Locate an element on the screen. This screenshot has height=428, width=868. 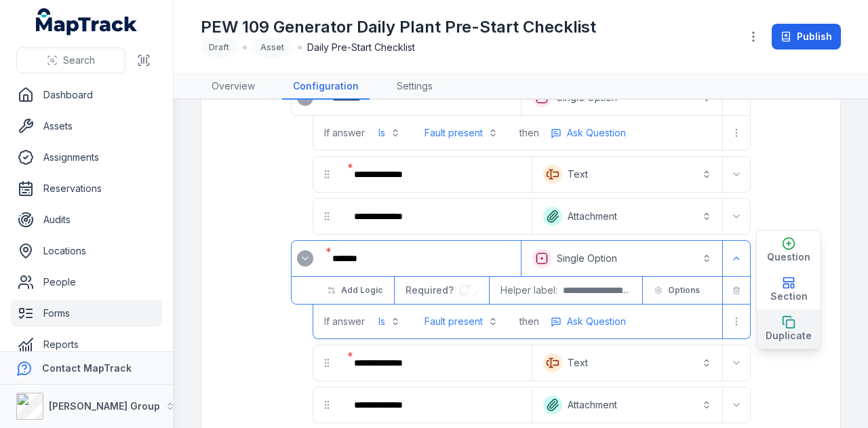
div: Draft is located at coordinates (219, 47).